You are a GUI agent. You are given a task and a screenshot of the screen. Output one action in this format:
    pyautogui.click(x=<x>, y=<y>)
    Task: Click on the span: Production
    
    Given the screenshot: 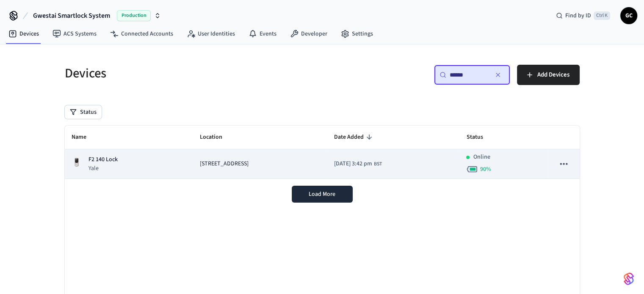 What is the action you would take?
    pyautogui.click(x=134, y=16)
    